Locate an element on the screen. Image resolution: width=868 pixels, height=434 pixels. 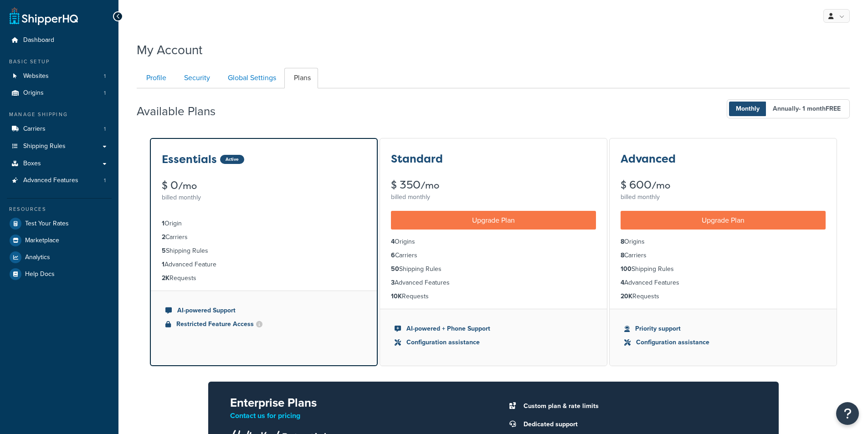
p: Contact us for pricing is located at coordinates (354, 415).